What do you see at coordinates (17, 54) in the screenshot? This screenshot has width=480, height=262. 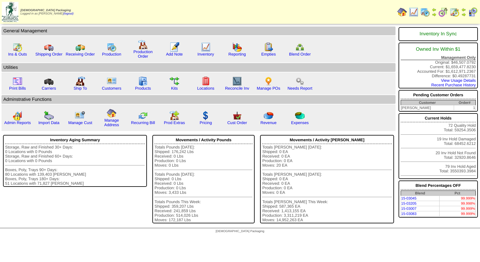 I see `a: Ins & Outs` at bounding box center [17, 54].